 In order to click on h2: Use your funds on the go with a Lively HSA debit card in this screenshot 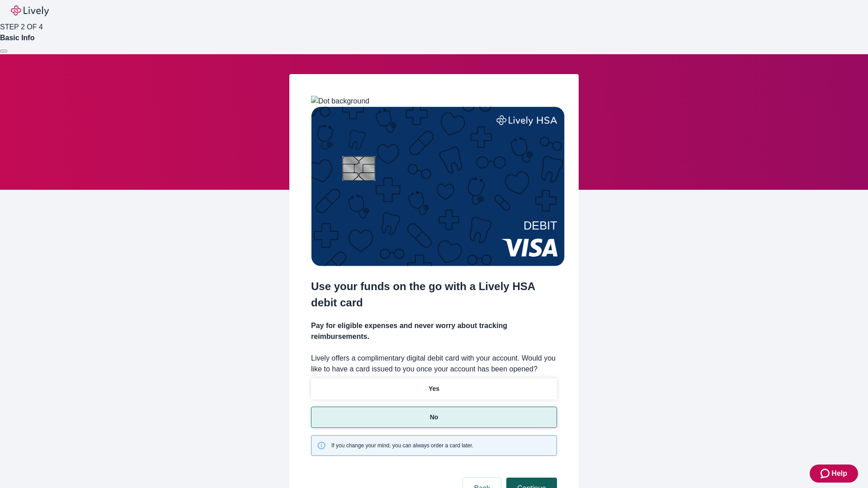, I will do `click(434, 295)`.